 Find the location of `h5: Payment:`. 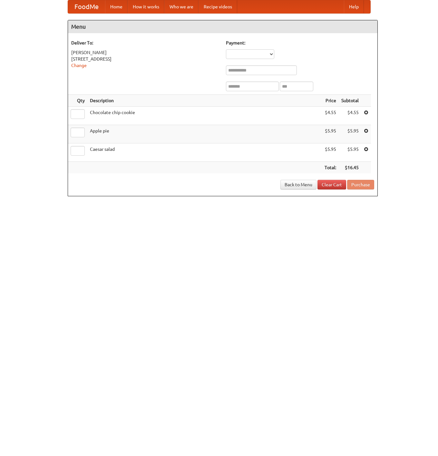

h5: Payment: is located at coordinates (300, 43).